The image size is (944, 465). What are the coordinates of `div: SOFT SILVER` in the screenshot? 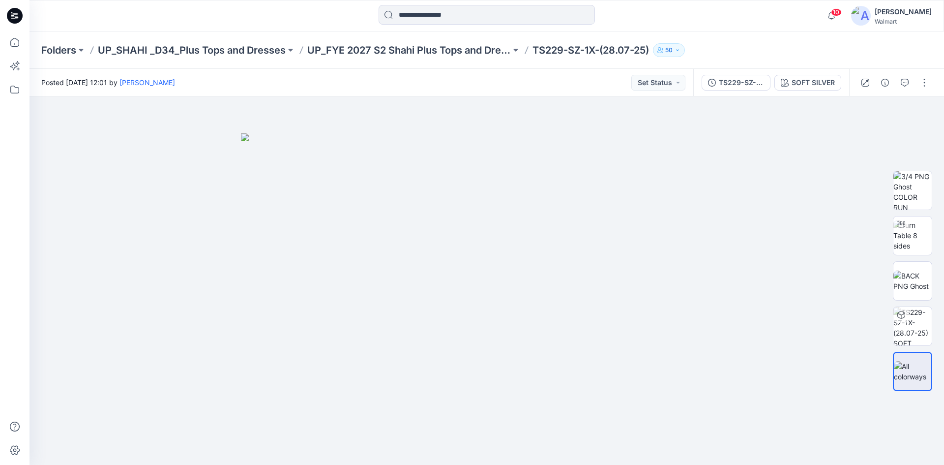 It's located at (813, 83).